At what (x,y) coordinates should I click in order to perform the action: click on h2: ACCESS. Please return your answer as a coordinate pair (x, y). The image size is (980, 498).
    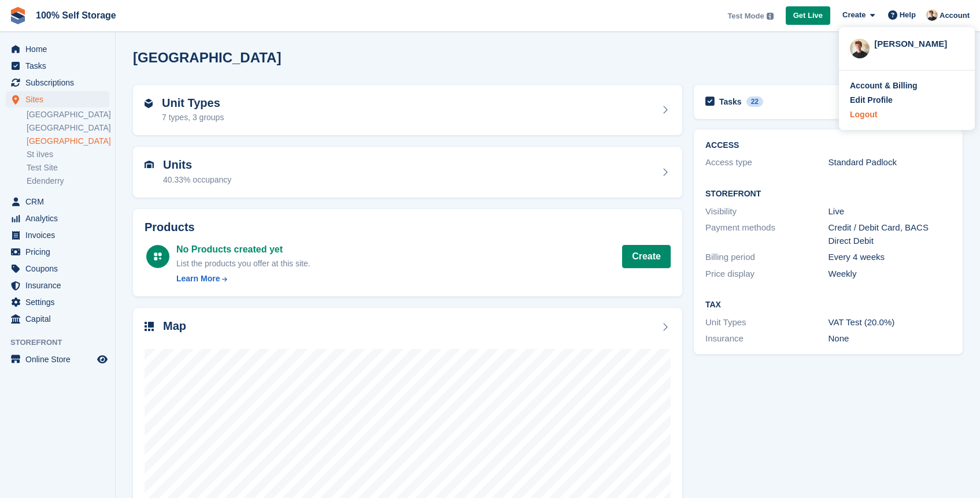
    Looking at the image, I should click on (828, 146).